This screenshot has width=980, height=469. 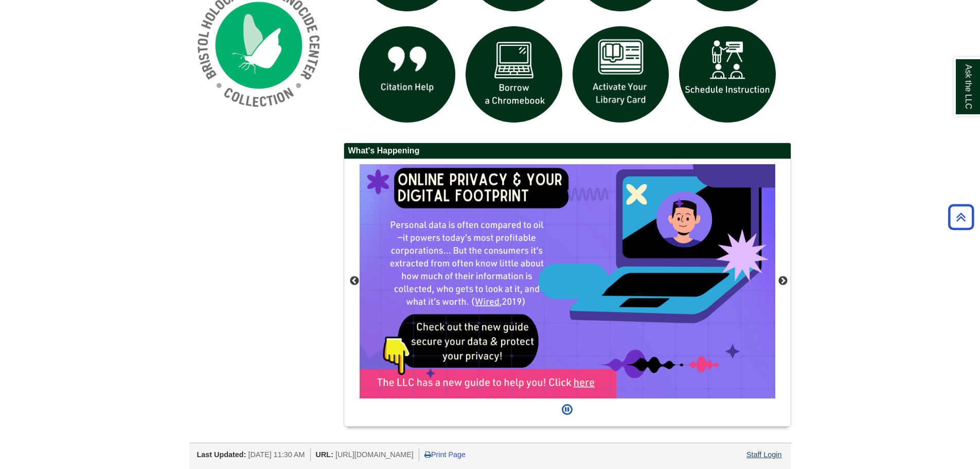 What do you see at coordinates (783, 281) in the screenshot?
I see `button: Next` at bounding box center [783, 281].